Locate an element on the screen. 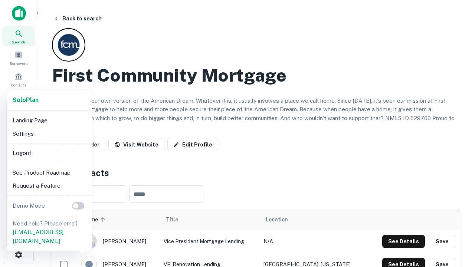 The height and width of the screenshot is (267, 475). div: Chat Widget is located at coordinates (456, 202).